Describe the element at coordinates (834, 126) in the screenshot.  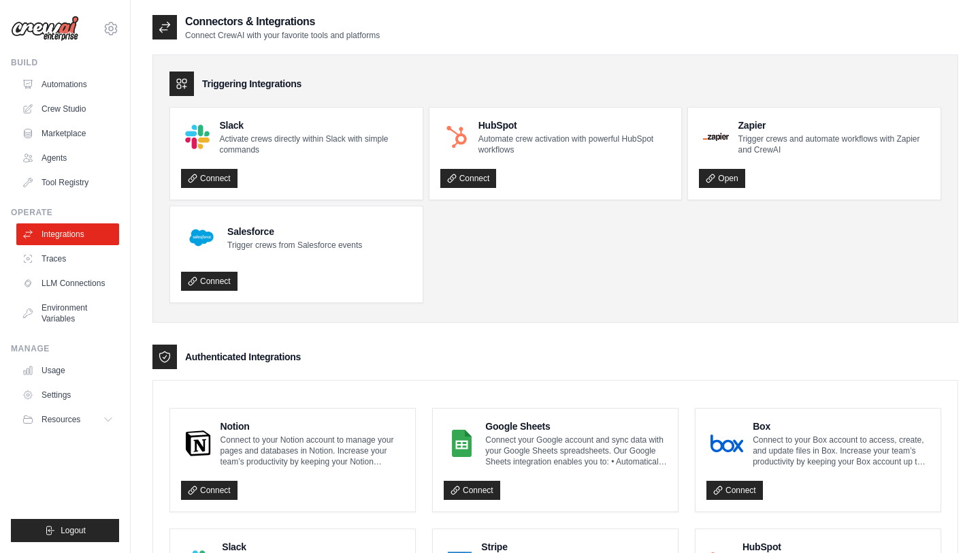
I see `h4: Zapier` at that location.